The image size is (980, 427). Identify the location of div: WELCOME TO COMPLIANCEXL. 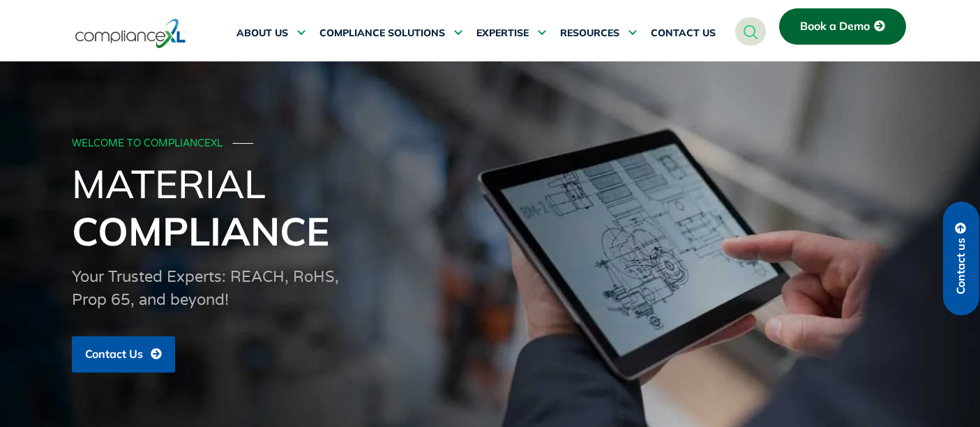
(488, 144).